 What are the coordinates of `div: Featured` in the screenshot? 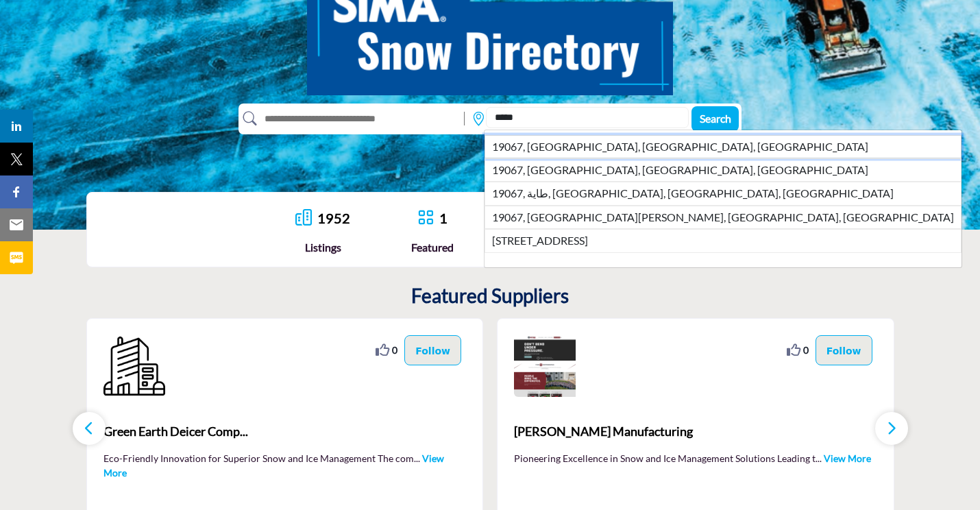 It's located at (433, 248).